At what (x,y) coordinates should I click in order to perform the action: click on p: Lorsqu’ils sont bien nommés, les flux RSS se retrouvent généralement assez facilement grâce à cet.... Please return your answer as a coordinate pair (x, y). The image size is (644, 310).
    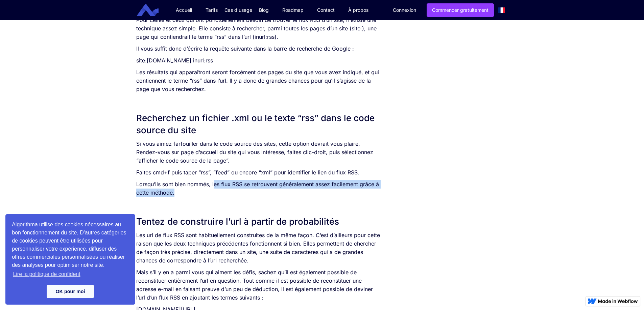
    Looking at the image, I should click on (259, 189).